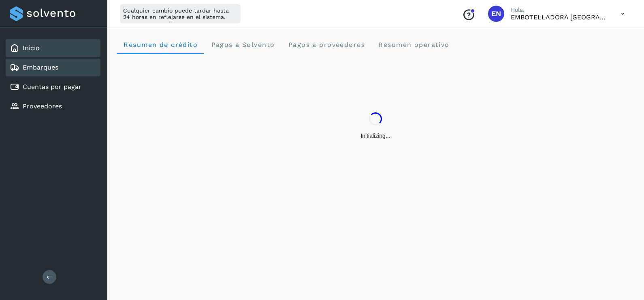 Image resolution: width=644 pixels, height=300 pixels. I want to click on div: Proveedores, so click(53, 106).